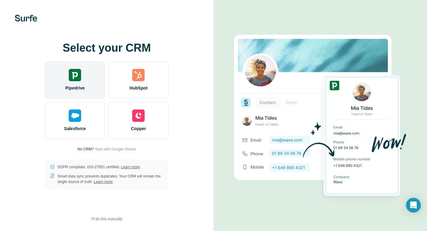 The image size is (427, 231). I want to click on span: HubSpot, so click(138, 88).